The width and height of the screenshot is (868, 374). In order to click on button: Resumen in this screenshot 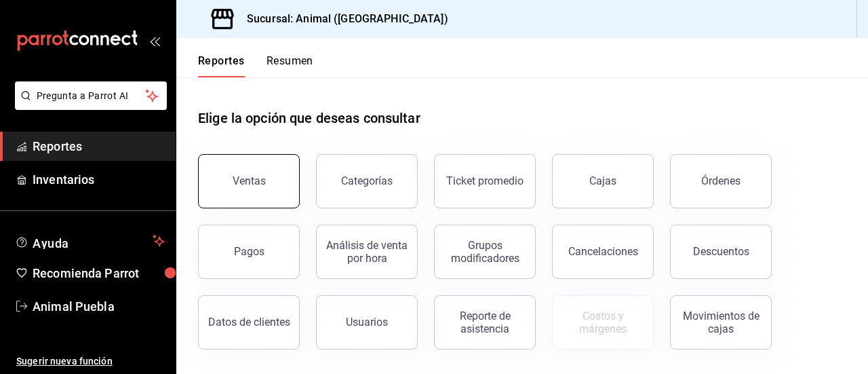, I will do `click(290, 66)`.